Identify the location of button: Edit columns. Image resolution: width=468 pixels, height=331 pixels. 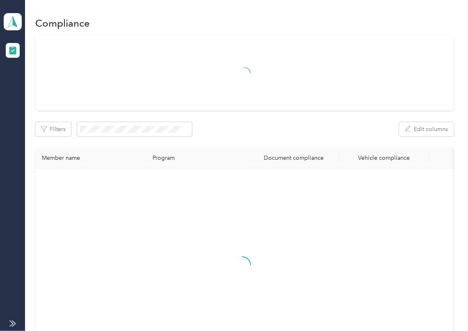
(426, 129).